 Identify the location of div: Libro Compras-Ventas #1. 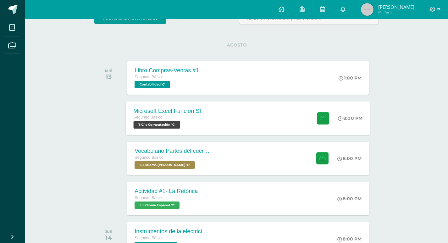
(167, 70).